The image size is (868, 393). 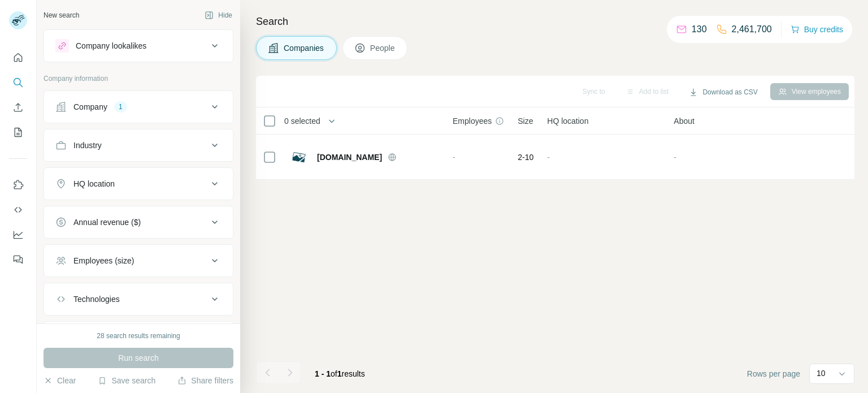 What do you see at coordinates (107, 222) in the screenshot?
I see `div: Annual revenue ($)` at bounding box center [107, 222].